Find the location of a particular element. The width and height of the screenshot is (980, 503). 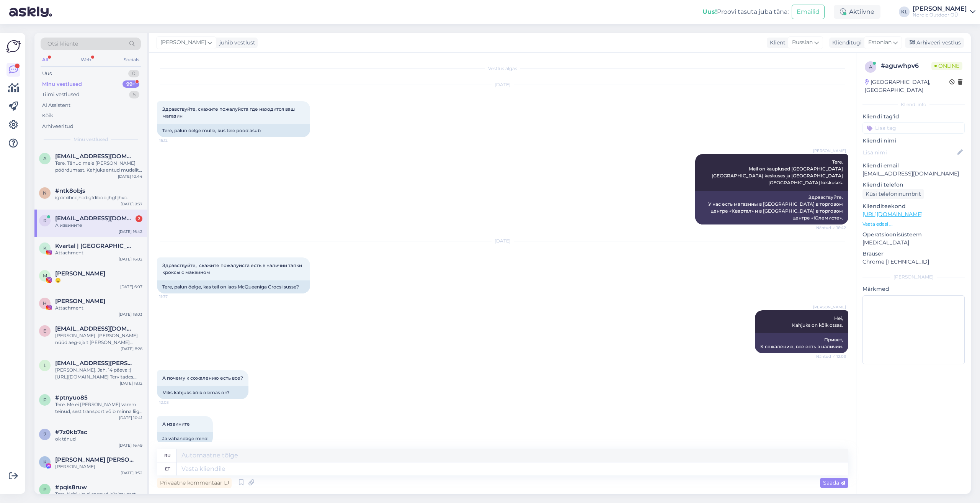

div: 2 is located at coordinates (139, 219).